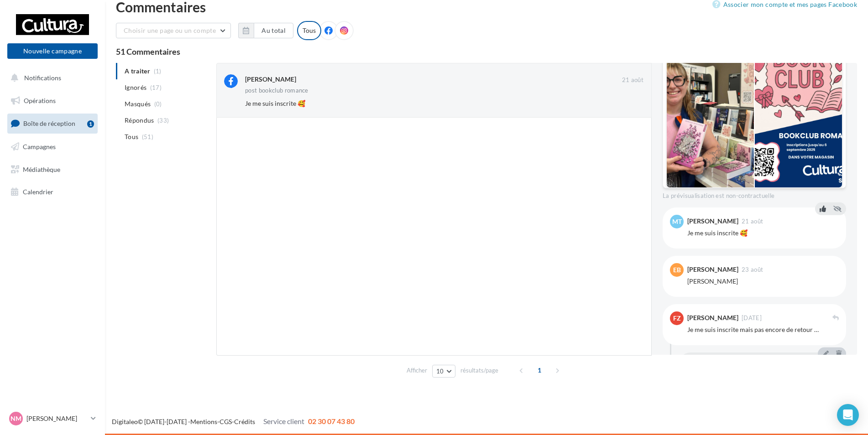 The width and height of the screenshot is (868, 435). What do you see at coordinates (755, 194) in the screenshot?
I see `div: La prévisualisation est non-contractuelle` at bounding box center [755, 194].